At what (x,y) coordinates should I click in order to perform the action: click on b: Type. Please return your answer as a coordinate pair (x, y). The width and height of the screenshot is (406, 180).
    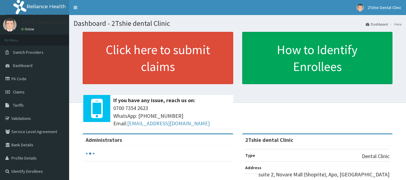
    Looking at the image, I should click on (250, 155).